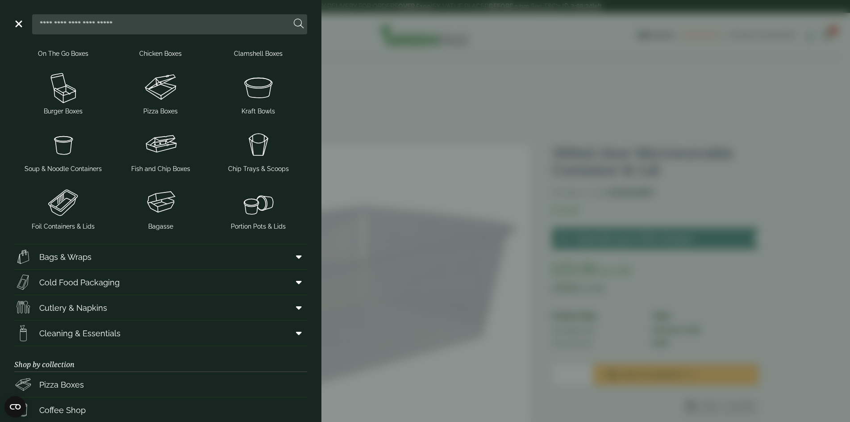  Describe the element at coordinates (63, 145) in the screenshot. I see `img: SoupNoodle_container.svg` at that location.